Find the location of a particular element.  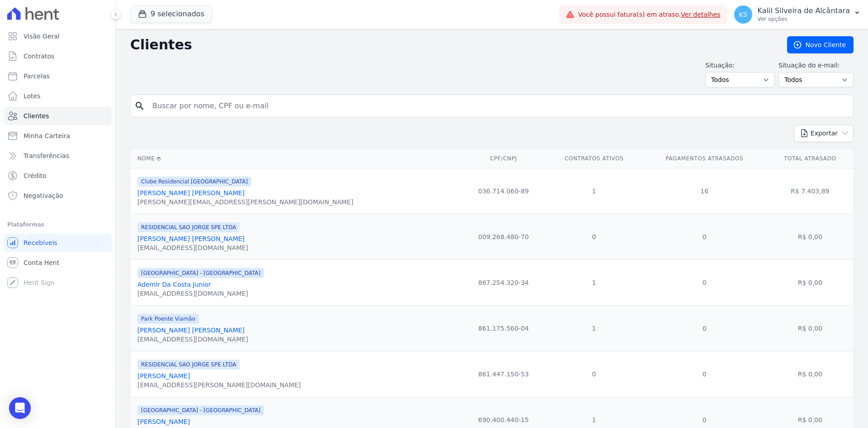

button: KS Kalil Silveira de Alcântara Ver opções is located at coordinates (797, 15).